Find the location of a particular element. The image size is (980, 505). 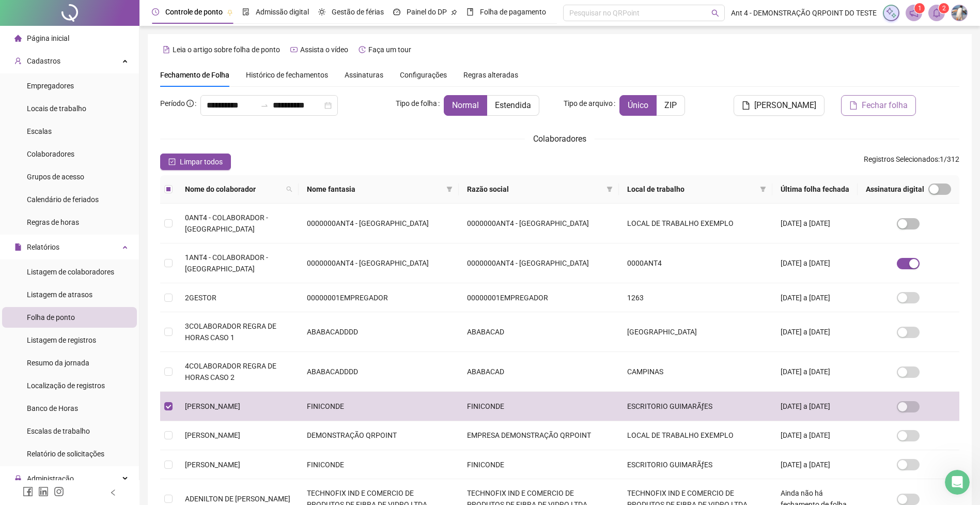

span: Ant 4 - DEMONSTRAÇÃO QRPOINT DO TESTE is located at coordinates (804, 13).